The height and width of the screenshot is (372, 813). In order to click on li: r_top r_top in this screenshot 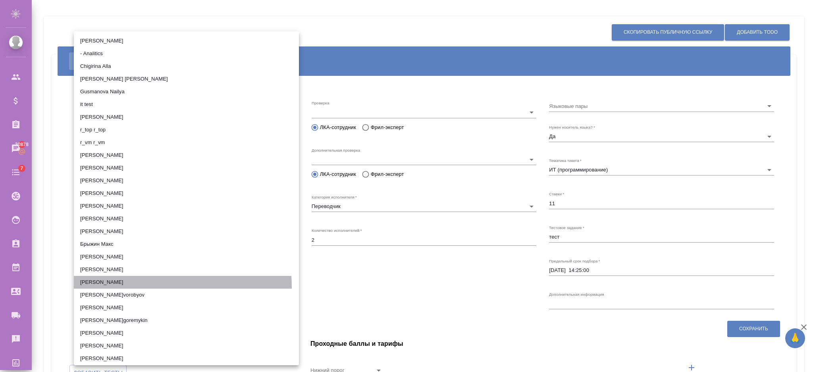, I will do `click(186, 130)`.